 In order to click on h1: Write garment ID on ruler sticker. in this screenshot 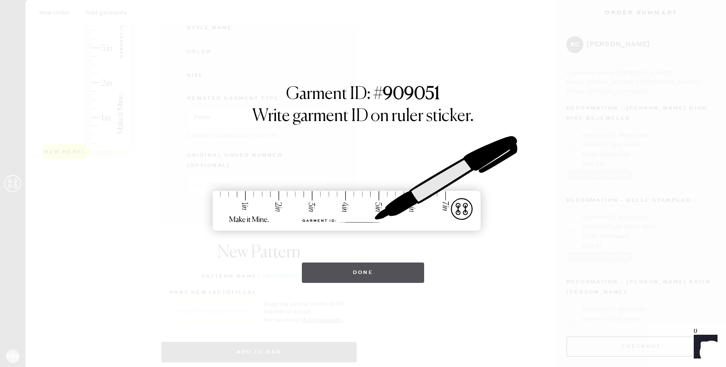, I will do `click(363, 116)`.